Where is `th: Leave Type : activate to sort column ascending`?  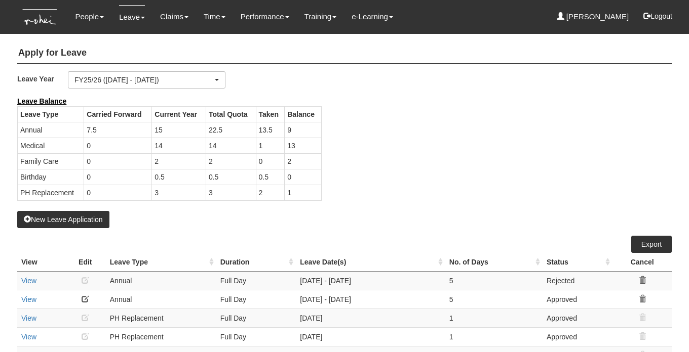 th: Leave Type : activate to sort column ascending is located at coordinates (161, 262).